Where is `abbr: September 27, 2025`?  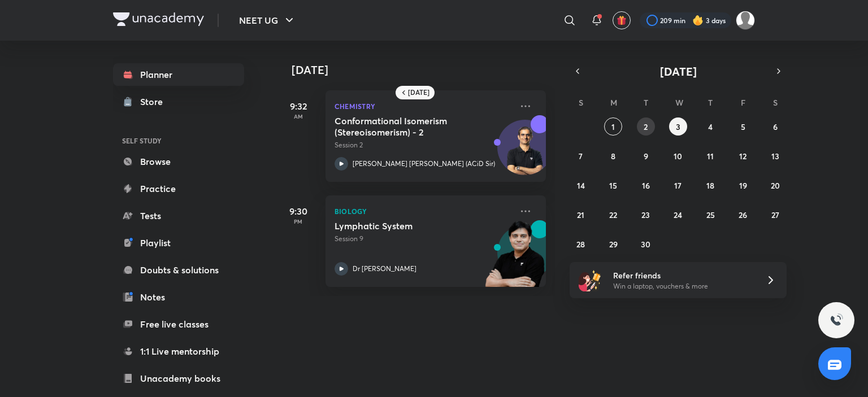
abbr: September 27, 2025 is located at coordinates (775, 214).